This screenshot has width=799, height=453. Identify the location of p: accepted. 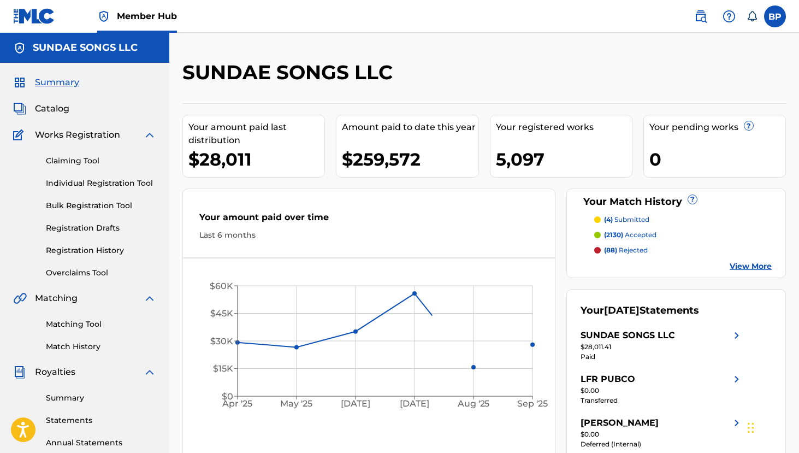
(631, 235).